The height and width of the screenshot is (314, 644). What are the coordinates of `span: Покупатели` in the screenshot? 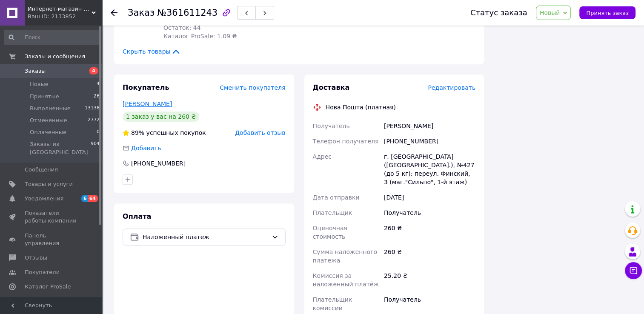 It's located at (42, 272).